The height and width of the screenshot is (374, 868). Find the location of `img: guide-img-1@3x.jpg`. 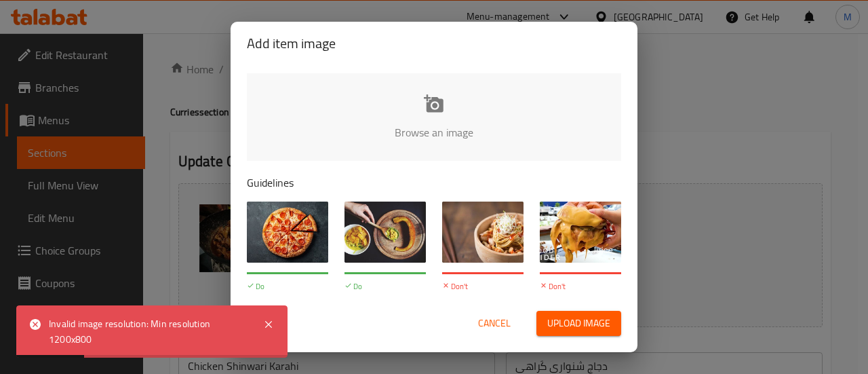

img: guide-img-1@3x.jpg is located at coordinates (287, 232).